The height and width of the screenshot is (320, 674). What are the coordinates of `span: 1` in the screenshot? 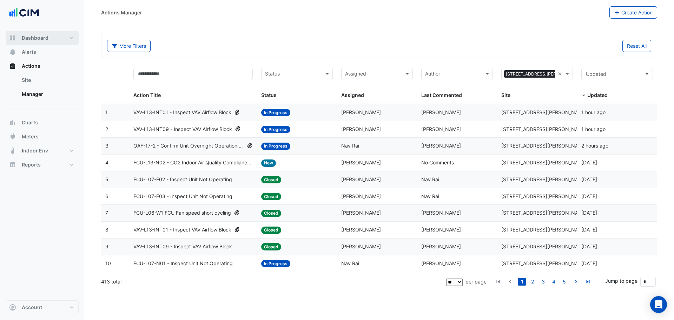 It's located at (106, 112).